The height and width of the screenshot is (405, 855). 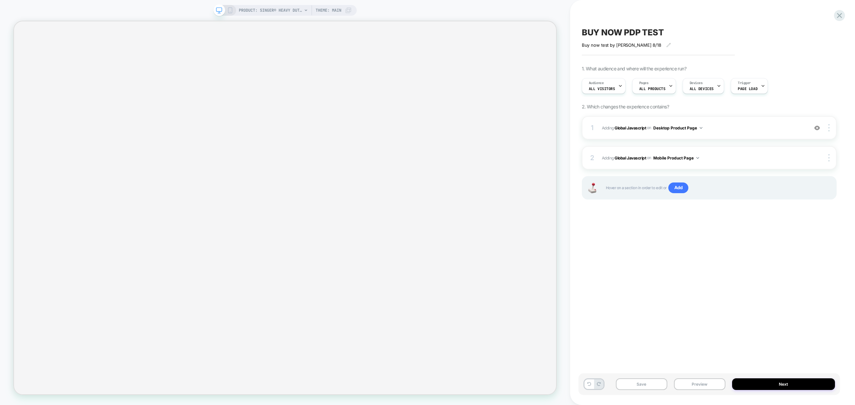 What do you see at coordinates (678, 188) in the screenshot?
I see `span: Add` at bounding box center [678, 188].